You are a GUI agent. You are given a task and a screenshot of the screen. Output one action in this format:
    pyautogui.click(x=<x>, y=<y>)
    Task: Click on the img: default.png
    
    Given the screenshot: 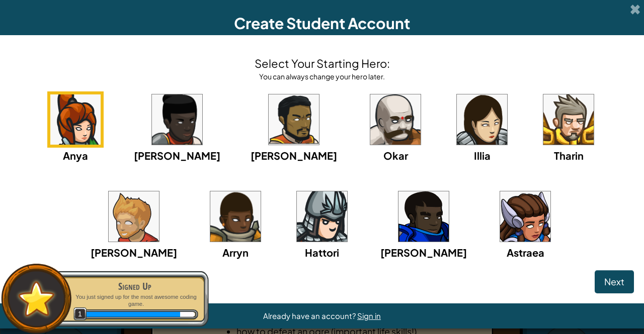 What is the action you would take?
    pyautogui.click(x=36, y=298)
    